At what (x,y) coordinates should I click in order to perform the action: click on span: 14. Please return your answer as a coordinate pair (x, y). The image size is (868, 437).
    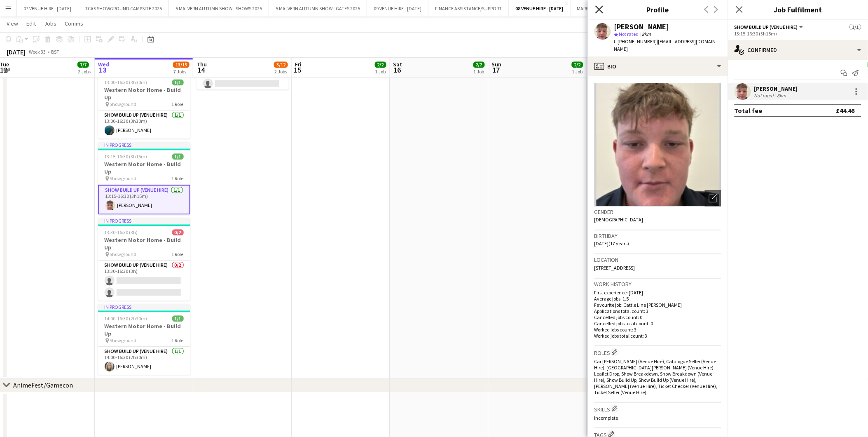
    Looking at the image, I should click on (201, 70).